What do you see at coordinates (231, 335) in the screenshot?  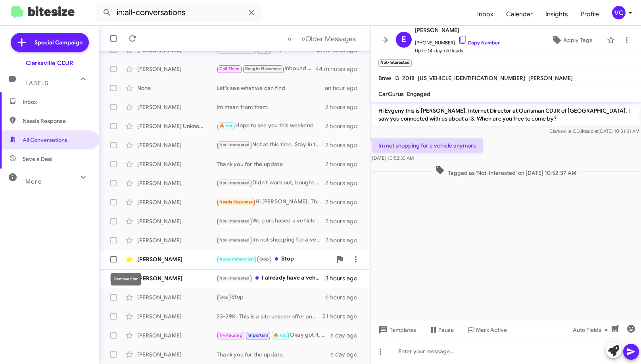 I see `span: Try Pausing` at bounding box center [231, 335].